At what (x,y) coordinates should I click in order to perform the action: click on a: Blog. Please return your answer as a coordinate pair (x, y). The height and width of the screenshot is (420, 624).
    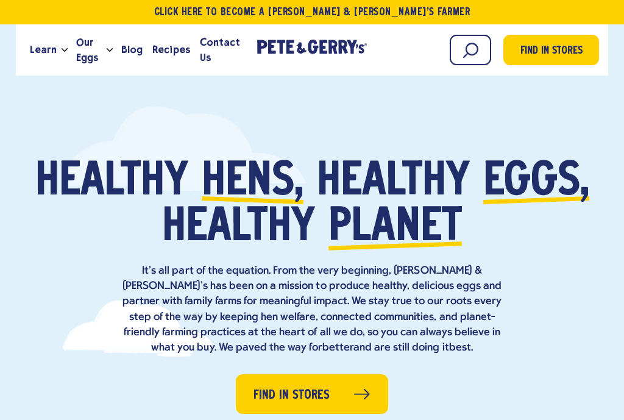
    Looking at the image, I should click on (132, 50).